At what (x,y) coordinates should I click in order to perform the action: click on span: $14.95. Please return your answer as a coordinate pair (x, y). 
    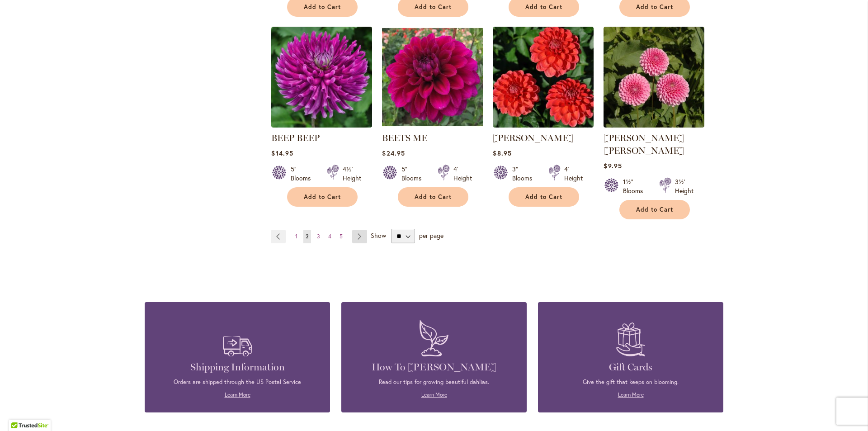
    Looking at the image, I should click on (282, 153).